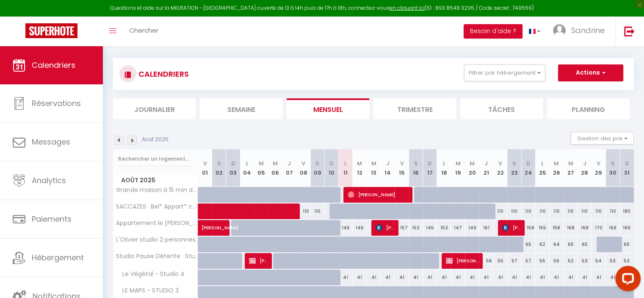 This screenshot has height=298, width=644. Describe the element at coordinates (570, 260) in the screenshot. I see `div: 52` at that location.